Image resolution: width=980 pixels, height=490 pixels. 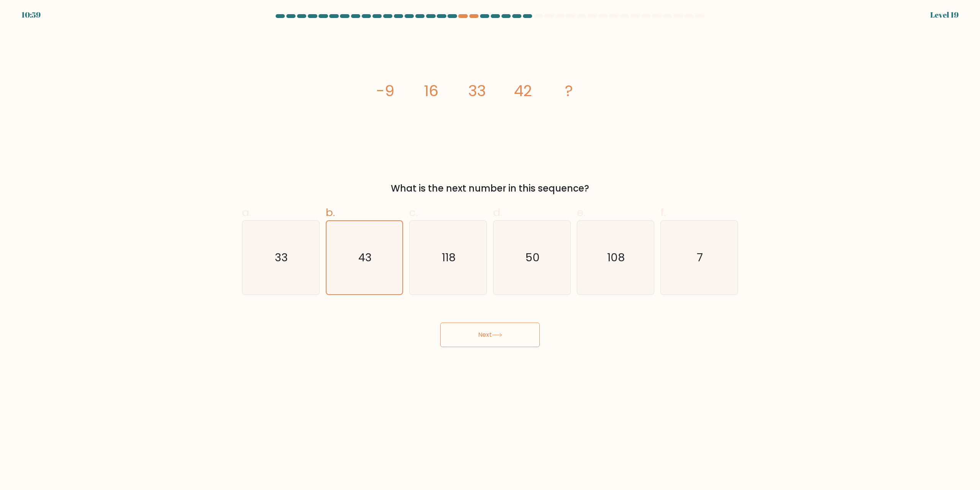 What do you see at coordinates (490, 188) in the screenshot?
I see `div: What is the next number in this sequence?` at bounding box center [490, 188].